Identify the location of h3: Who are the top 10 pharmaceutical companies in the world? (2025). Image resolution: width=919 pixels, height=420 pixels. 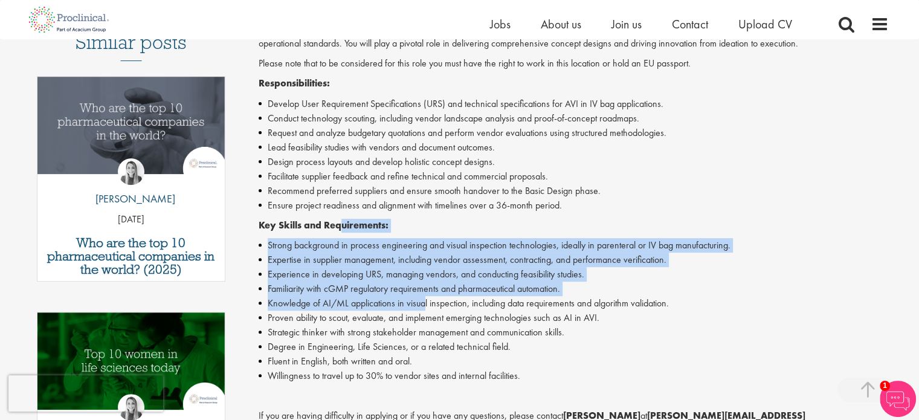
(131, 256).